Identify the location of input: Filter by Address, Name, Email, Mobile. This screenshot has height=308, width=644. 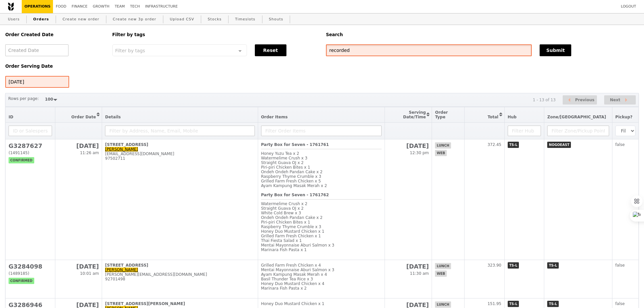
(180, 131).